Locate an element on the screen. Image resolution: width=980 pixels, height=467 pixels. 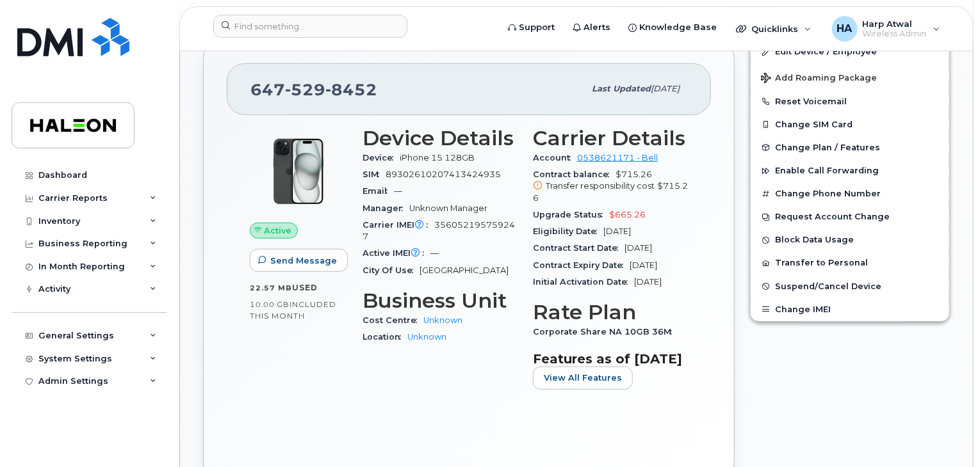
a: Edit Device / Employee is located at coordinates (850, 52).